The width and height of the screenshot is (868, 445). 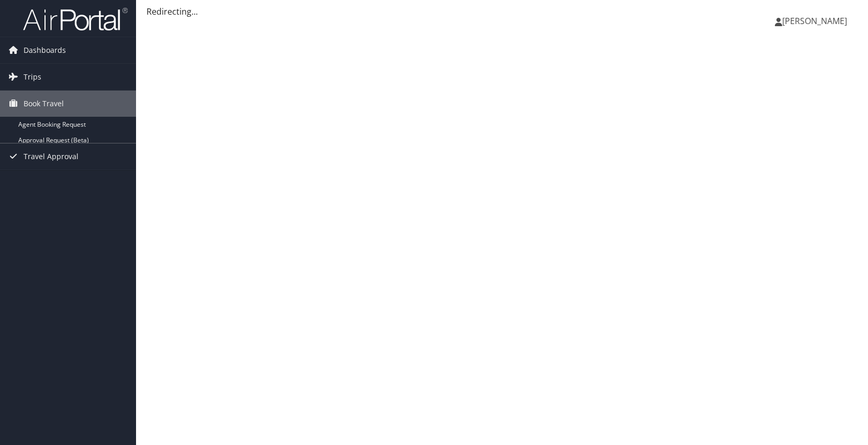 I want to click on span: Trips, so click(x=33, y=77).